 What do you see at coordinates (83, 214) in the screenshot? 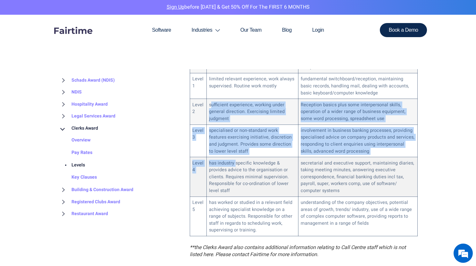
I see `a: Restaurant Award` at bounding box center [83, 214].